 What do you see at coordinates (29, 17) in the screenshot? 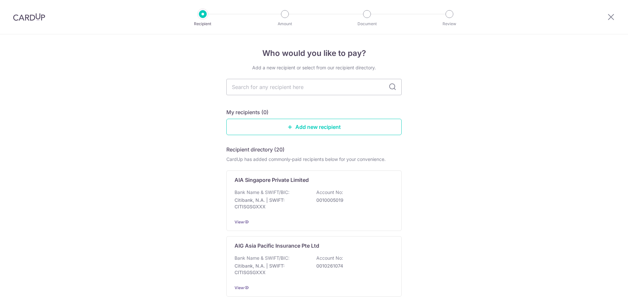
I see `img: CardUp` at bounding box center [29, 17].